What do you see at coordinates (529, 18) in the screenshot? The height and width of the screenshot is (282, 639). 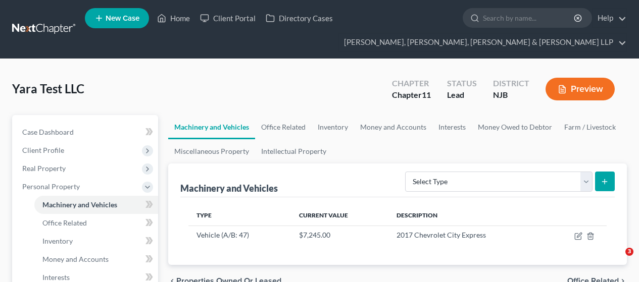 I see `input: Search by name...` at bounding box center [529, 18].